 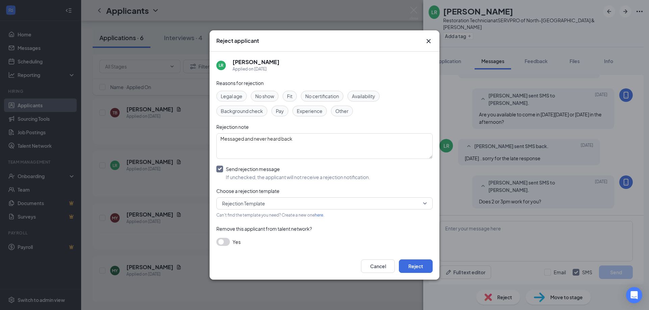 I want to click on span: Background check, so click(x=242, y=111).